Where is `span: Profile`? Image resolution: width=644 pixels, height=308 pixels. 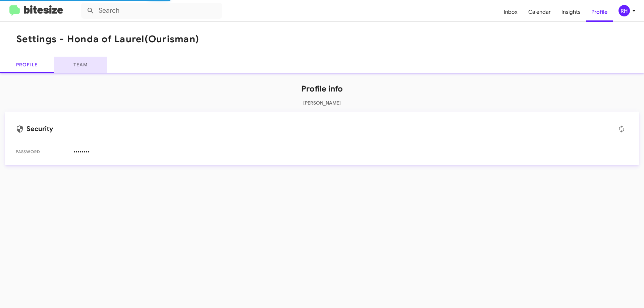
span: Profile is located at coordinates (600, 12).